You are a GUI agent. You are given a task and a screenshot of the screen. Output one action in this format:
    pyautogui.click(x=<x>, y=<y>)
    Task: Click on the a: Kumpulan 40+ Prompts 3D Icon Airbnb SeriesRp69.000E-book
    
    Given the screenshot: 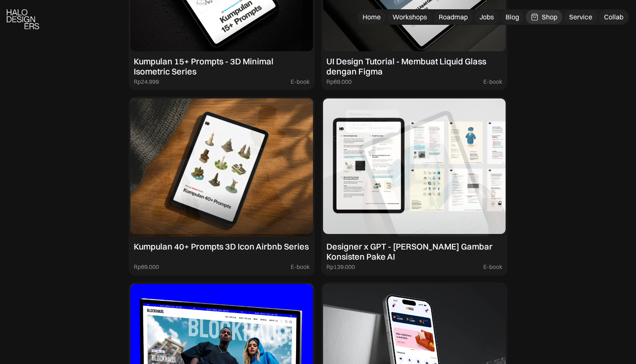 What is the action you would take?
    pyautogui.click(x=221, y=186)
    